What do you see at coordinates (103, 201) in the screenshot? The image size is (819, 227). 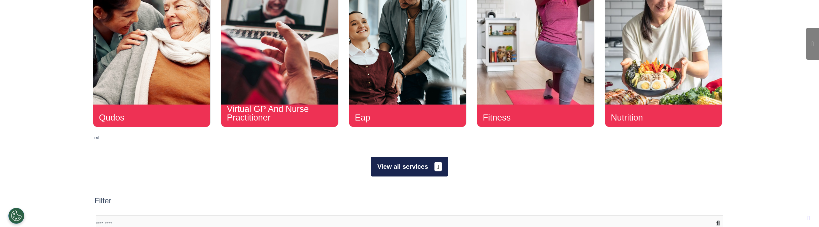 I see `h2: Filter` at bounding box center [103, 201].